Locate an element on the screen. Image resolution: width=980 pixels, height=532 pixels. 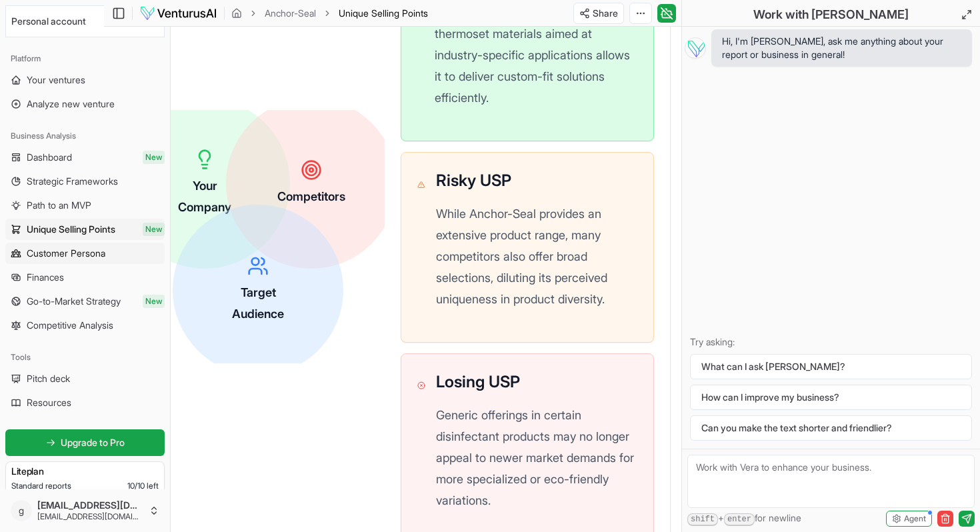
a: Strategic Frameworks is located at coordinates (84, 182).